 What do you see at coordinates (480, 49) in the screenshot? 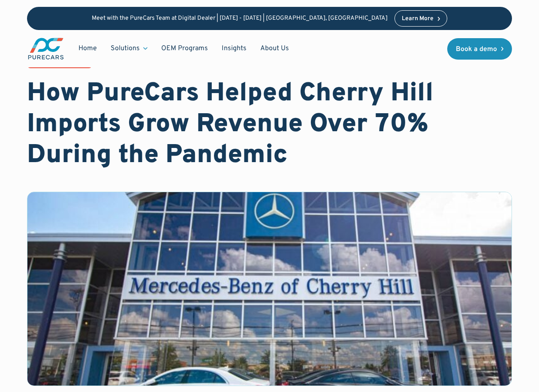
I see `a: Book a demo` at bounding box center [480, 49].